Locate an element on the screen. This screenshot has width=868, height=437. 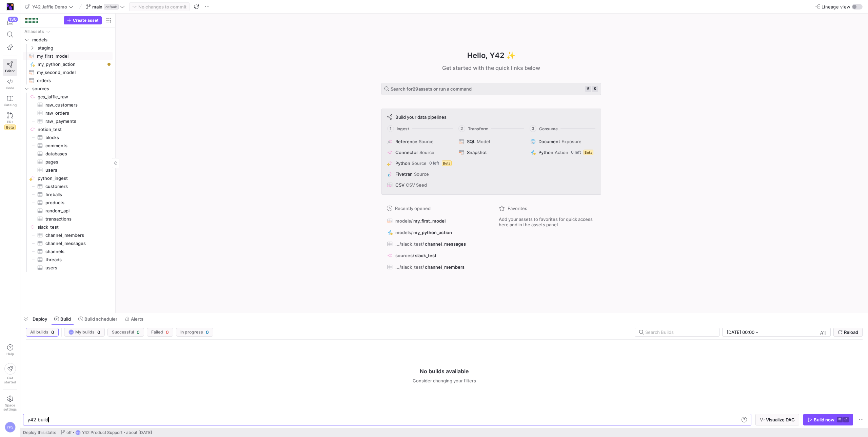
span: Exposure is located at coordinates (571, 142).